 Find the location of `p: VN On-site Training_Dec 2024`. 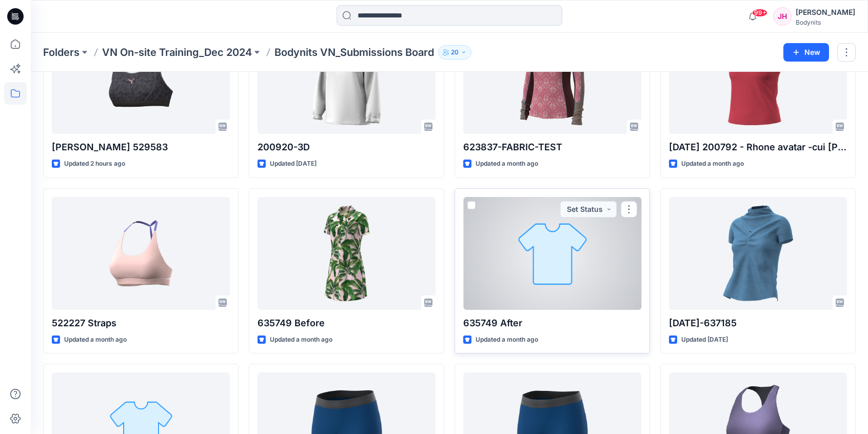

p: VN On-site Training_Dec 2024 is located at coordinates (177, 52).